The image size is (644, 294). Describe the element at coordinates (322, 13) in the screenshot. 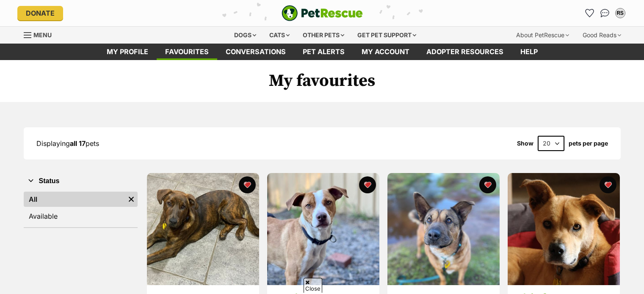

I see `img: logo-e224e6f780fb5917bec1dbf3a21bbac754714ae5b6737aabdf751b685950b380.svg` at that location.